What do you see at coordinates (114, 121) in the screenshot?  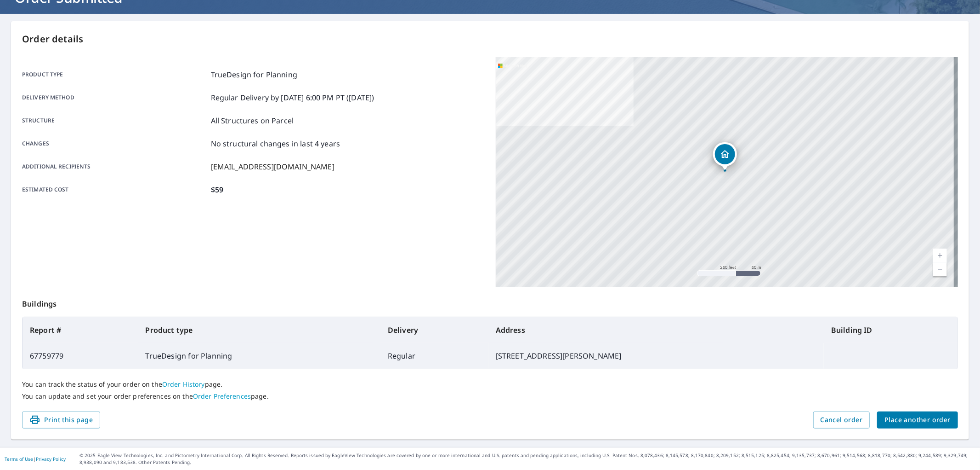 I see `p: Structure` at bounding box center [114, 121].